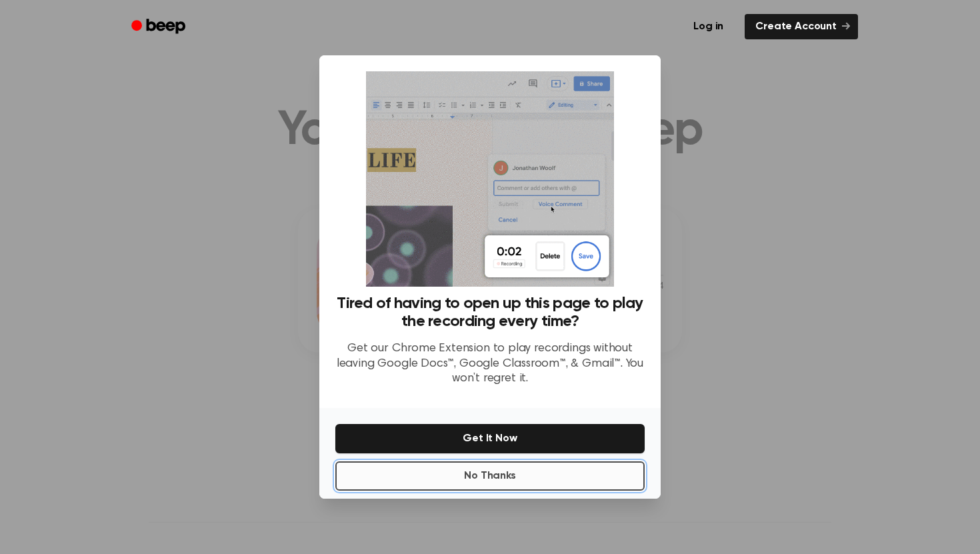 The width and height of the screenshot is (980, 554). I want to click on p: Get our Chrome Extension to play recordings without leaving Google Docs™, Google Classroom™, & Gm..., so click(490, 364).